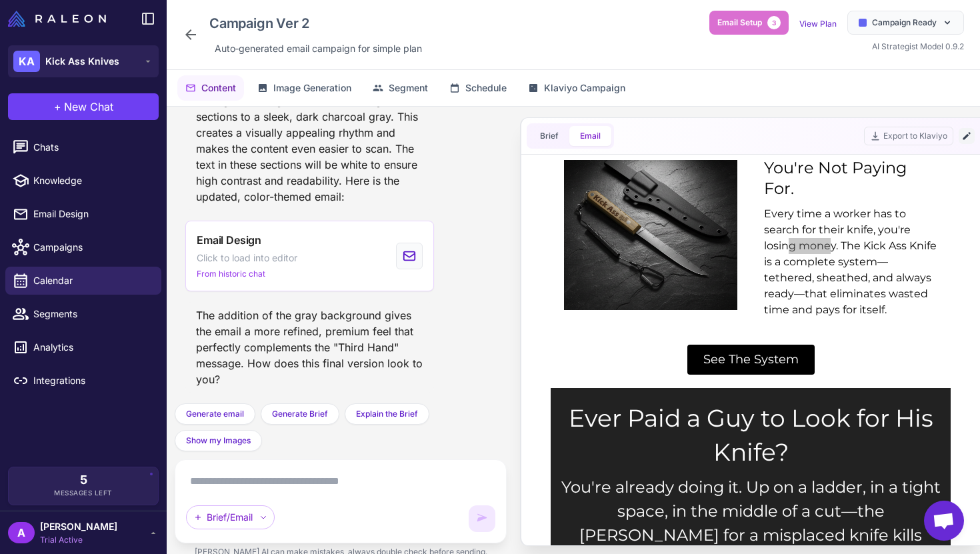  I want to click on a: Raleon Logo, so click(59, 19).